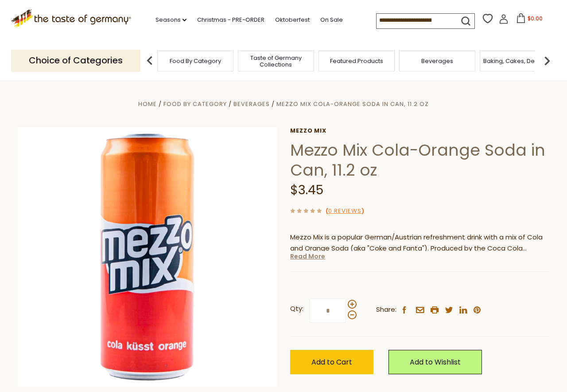  I want to click on a: 0 Reviews, so click(345, 211).